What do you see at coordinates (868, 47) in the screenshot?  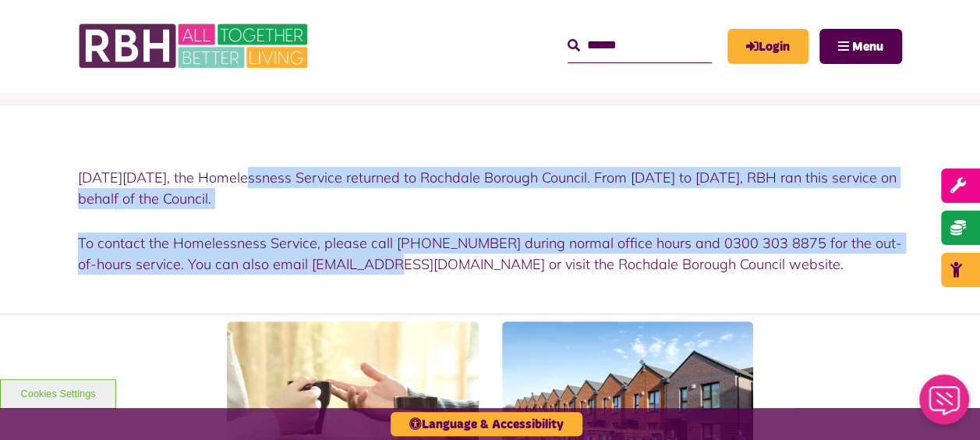 I see `span: Menu` at bounding box center [868, 47].